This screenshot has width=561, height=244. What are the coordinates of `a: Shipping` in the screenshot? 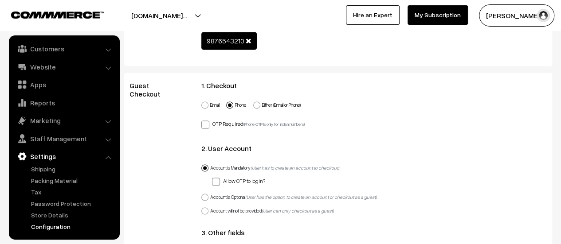 It's located at (73, 169).